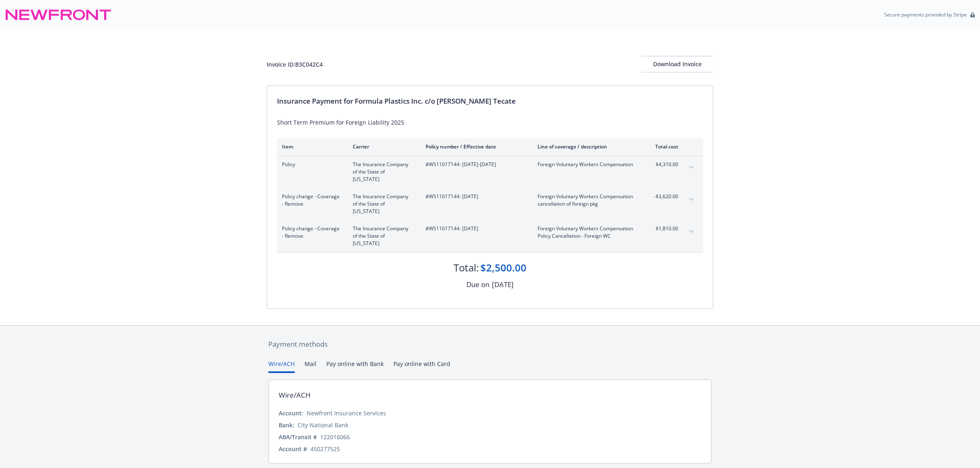 The image size is (980, 468). I want to click on div: Download Invoice, so click(677, 64).